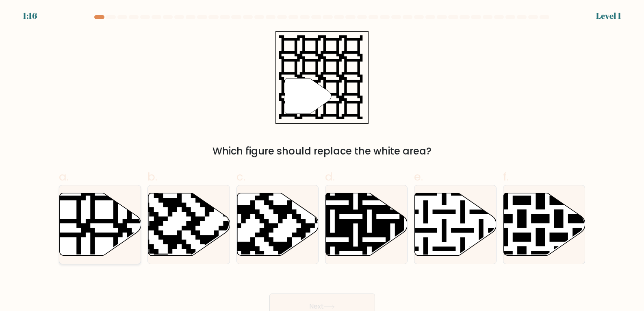  Describe the element at coordinates (64, 177) in the screenshot. I see `span: a.` at that location.